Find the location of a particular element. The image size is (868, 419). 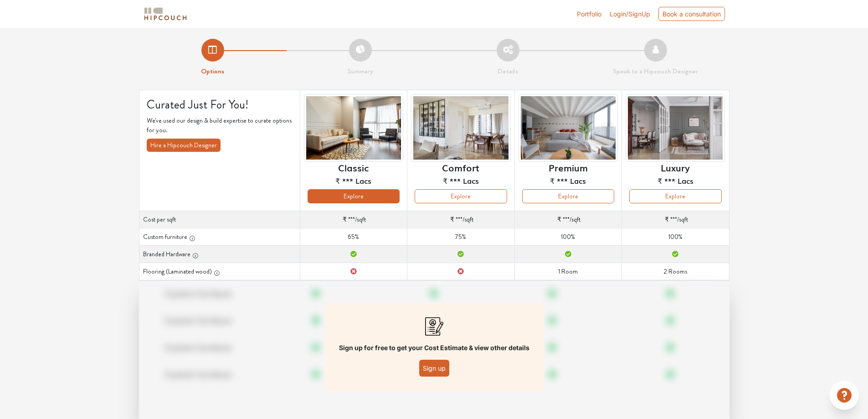

td: 2 Rooms is located at coordinates (675, 272).